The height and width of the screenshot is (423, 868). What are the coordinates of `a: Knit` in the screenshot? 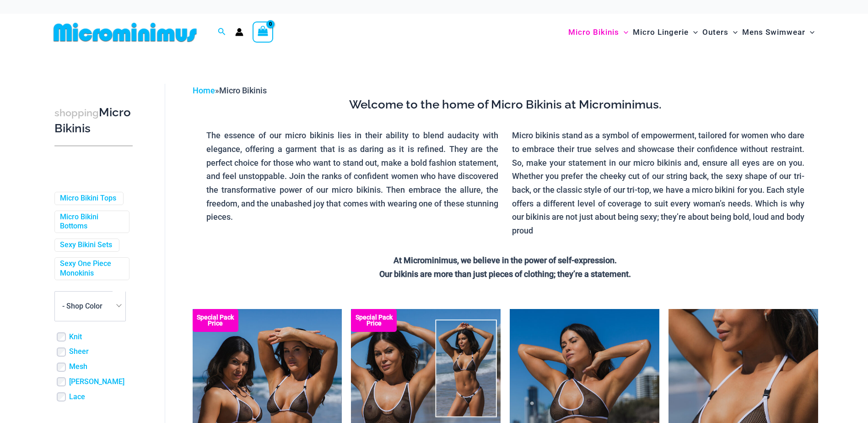 It's located at (76, 337).